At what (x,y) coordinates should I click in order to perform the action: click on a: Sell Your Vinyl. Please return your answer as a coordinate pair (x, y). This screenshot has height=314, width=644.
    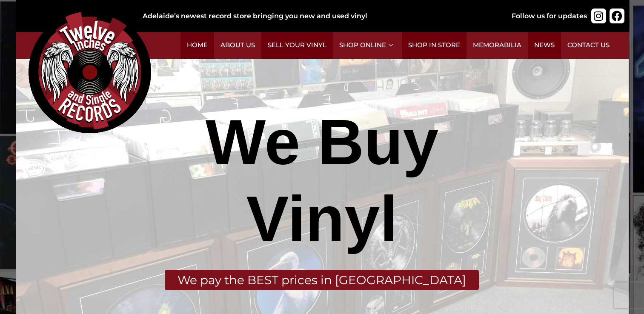
    Looking at the image, I should click on (297, 45).